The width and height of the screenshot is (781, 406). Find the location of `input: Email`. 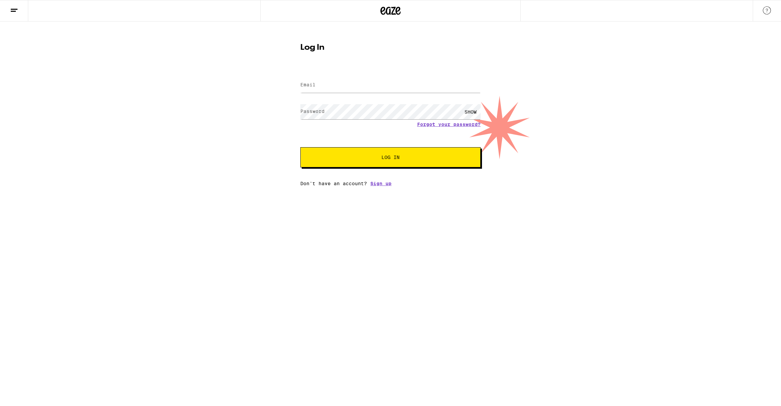

input: Email is located at coordinates (390, 85).